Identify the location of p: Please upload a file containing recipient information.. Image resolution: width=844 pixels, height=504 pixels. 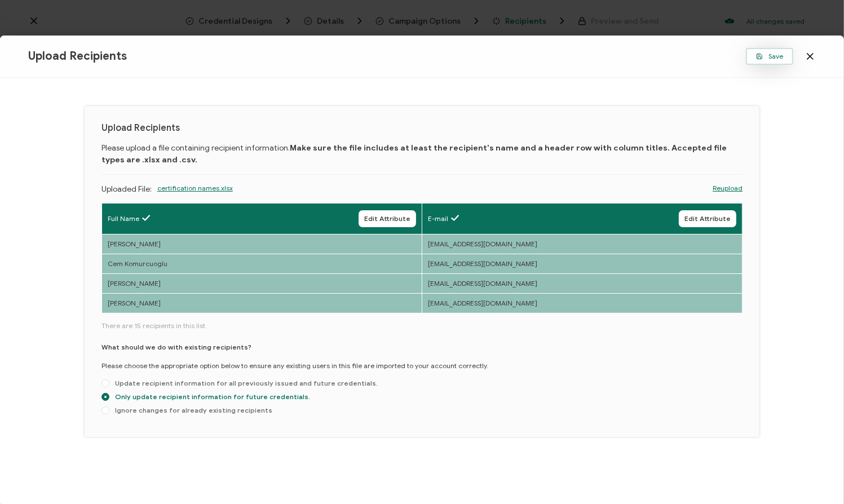
(422, 154).